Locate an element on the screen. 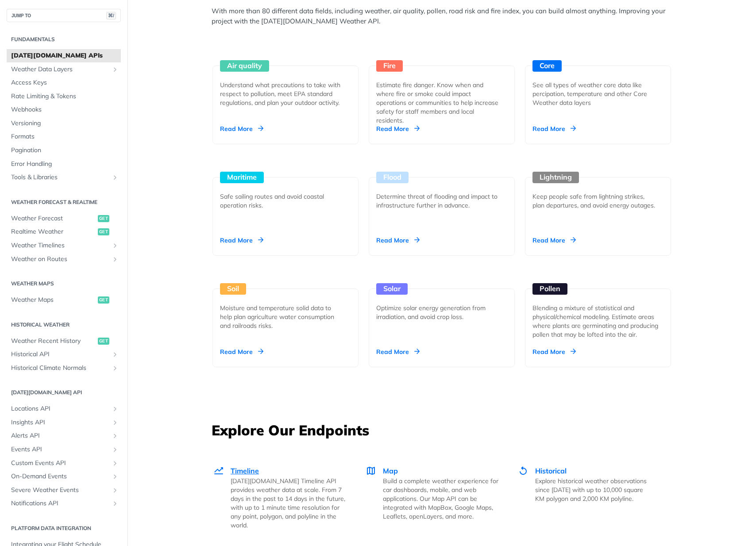 The image size is (756, 546). p: With more than 80 different data fields, including weather, air quality, pollen, road risk and fi... is located at coordinates (444, 16).